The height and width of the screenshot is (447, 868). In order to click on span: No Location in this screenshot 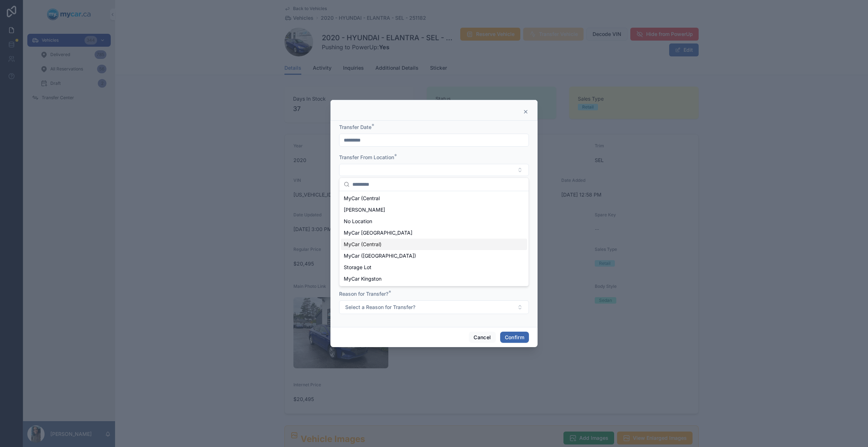, I will do `click(358, 221)`.